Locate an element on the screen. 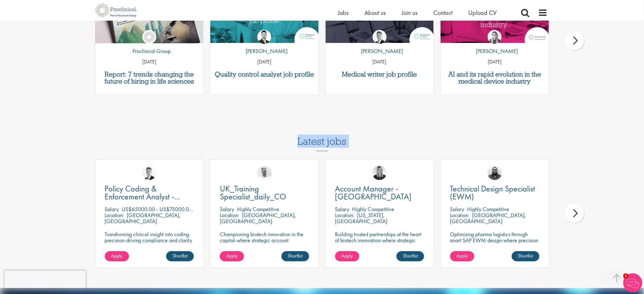 The width and height of the screenshot is (644, 294). p: Championing biotech innovation in the capital-where strategic account management meets scientific... is located at coordinates (264, 244).